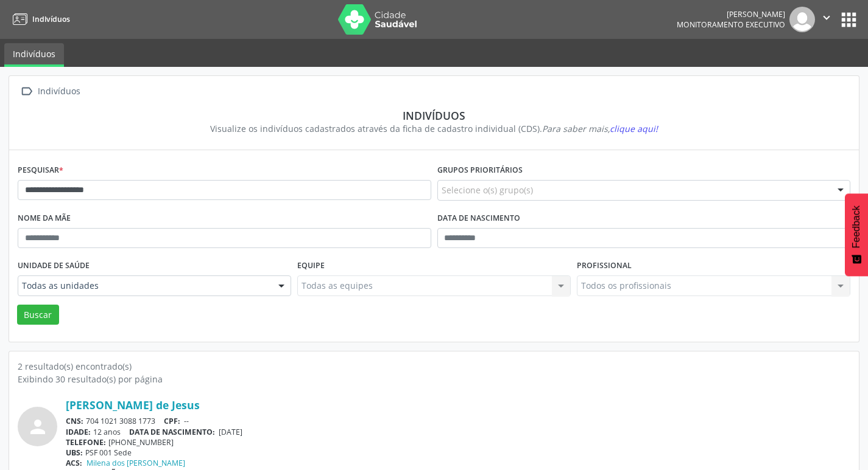 Image resolution: width=868 pixels, height=470 pixels. What do you see at coordinates (856, 227) in the screenshot?
I see `span: Feedback` at bounding box center [856, 227].